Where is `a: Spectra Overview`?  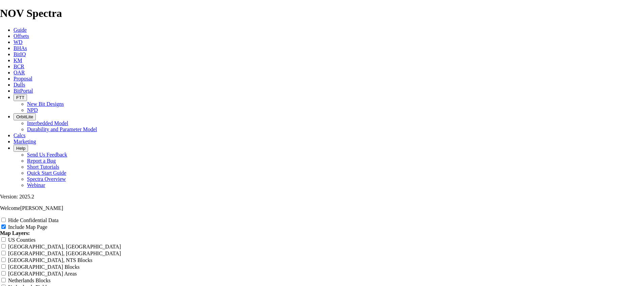 a: Spectra Overview is located at coordinates (46, 178).